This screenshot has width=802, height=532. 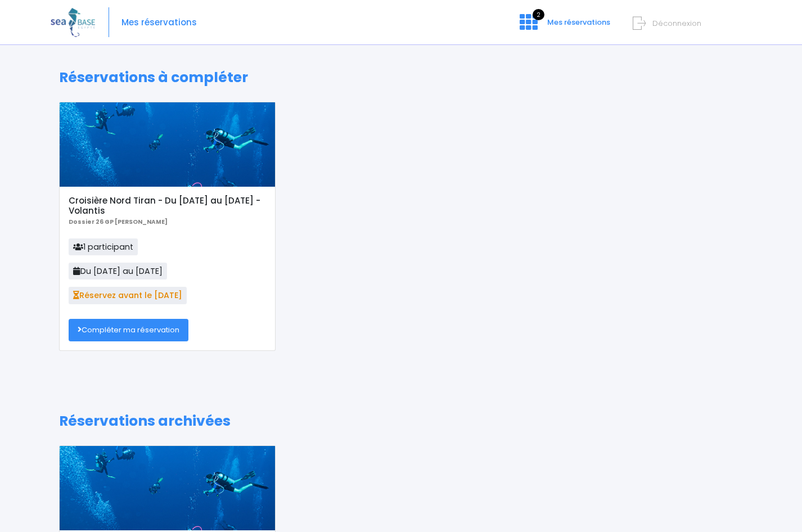 I want to click on span: Mes réservations, so click(x=579, y=22).